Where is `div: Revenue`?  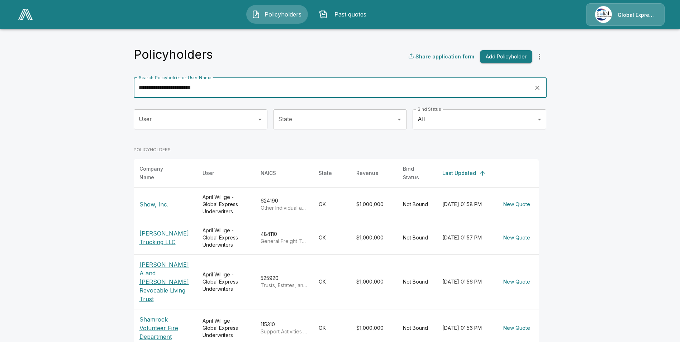
div: Revenue is located at coordinates (367, 173).